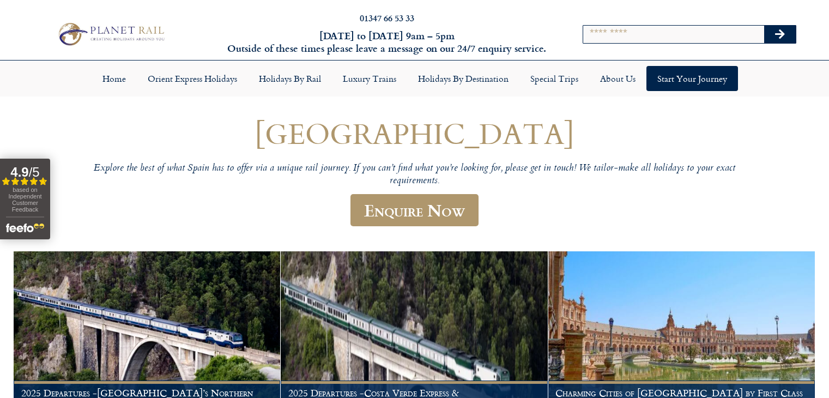  Describe the element at coordinates (387, 17) in the screenshot. I see `a: 01347 66 53 33` at that location.